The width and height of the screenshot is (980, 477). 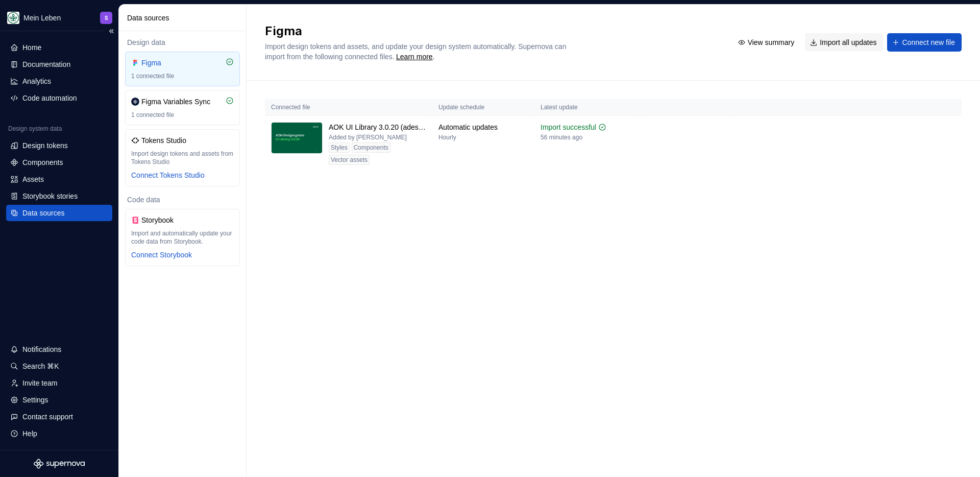 What do you see at coordinates (161, 255) in the screenshot?
I see `div: Connect Storybook` at bounding box center [161, 255].